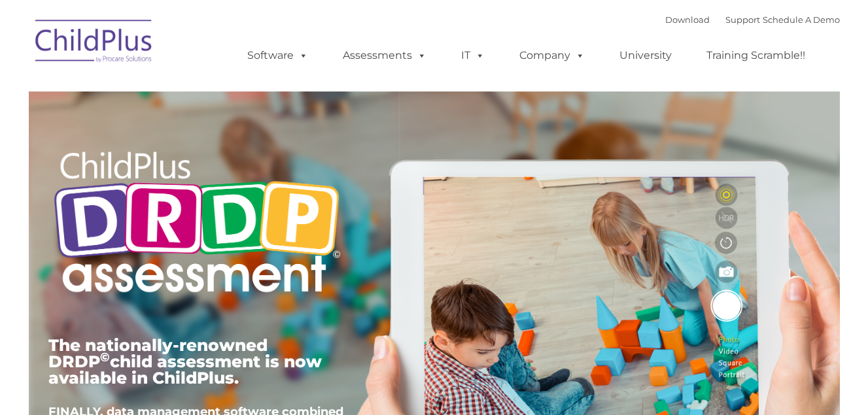 Image resolution: width=868 pixels, height=415 pixels. I want to click on a: Assessments, so click(385, 56).